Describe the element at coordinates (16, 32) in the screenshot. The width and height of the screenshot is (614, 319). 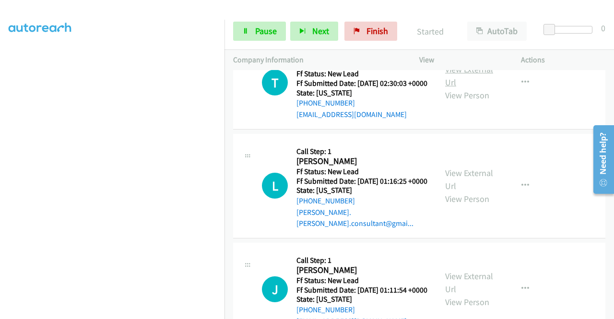
I see `div: Need help?` at that location.